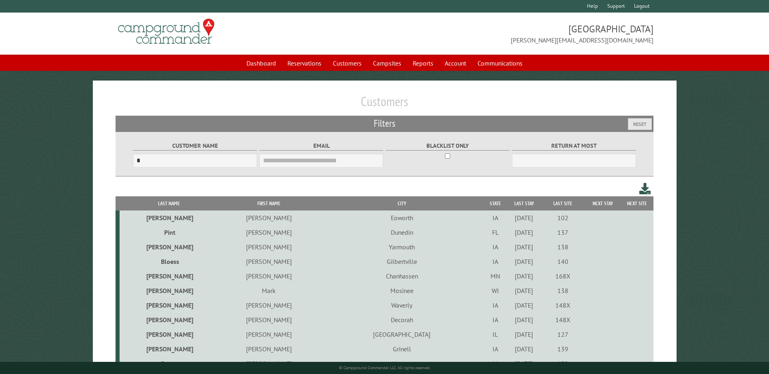  I want to click on a: Customers, so click(347, 63).